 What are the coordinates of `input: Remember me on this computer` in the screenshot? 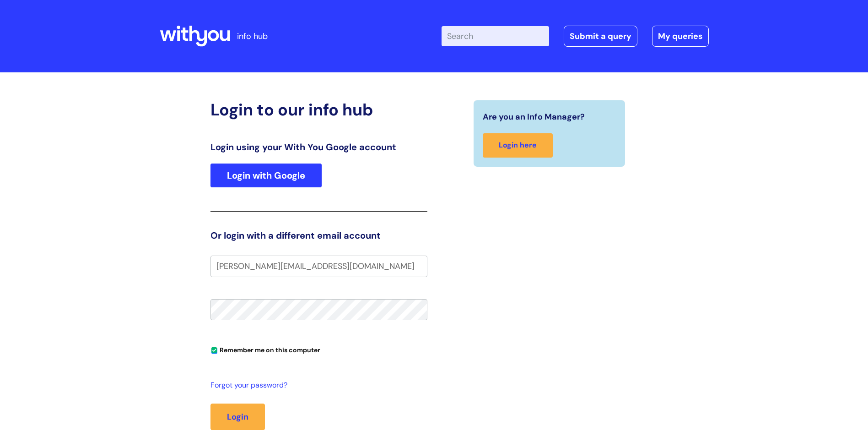 It's located at (214, 350).